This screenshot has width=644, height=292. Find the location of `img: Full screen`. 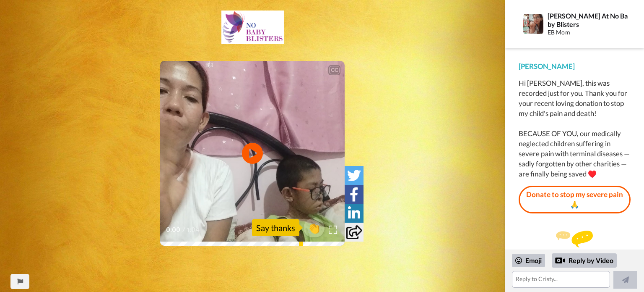

img: Full screen is located at coordinates (333, 230).